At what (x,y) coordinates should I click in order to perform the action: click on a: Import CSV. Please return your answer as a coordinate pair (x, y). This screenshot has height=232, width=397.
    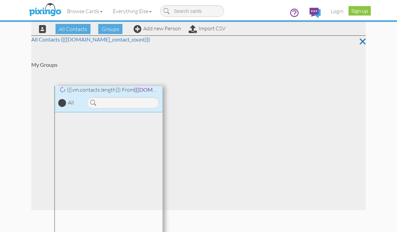
    Looking at the image, I should click on (207, 28).